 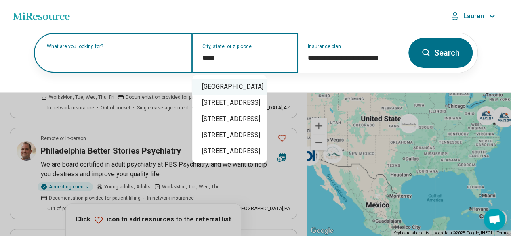 What do you see at coordinates (115, 46) in the screenshot?
I see `label: What are you looking for?` at bounding box center [115, 46].